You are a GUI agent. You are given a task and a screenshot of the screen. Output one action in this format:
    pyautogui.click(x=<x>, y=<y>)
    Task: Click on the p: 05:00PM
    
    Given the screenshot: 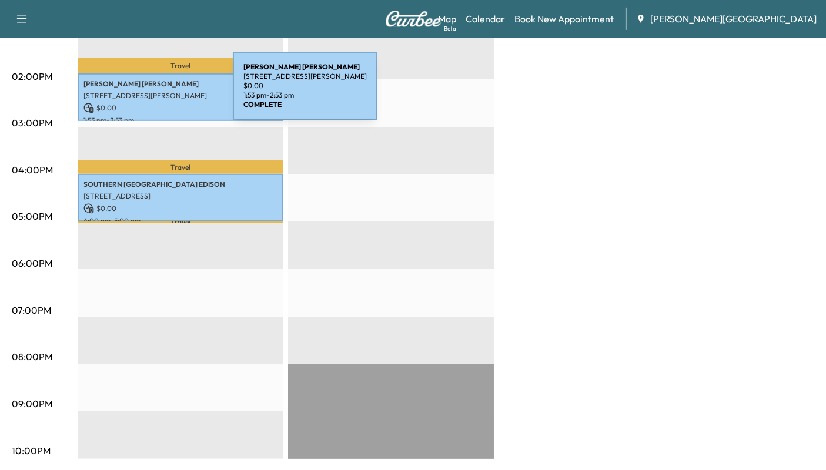 What is the action you would take?
    pyautogui.click(x=32, y=216)
    